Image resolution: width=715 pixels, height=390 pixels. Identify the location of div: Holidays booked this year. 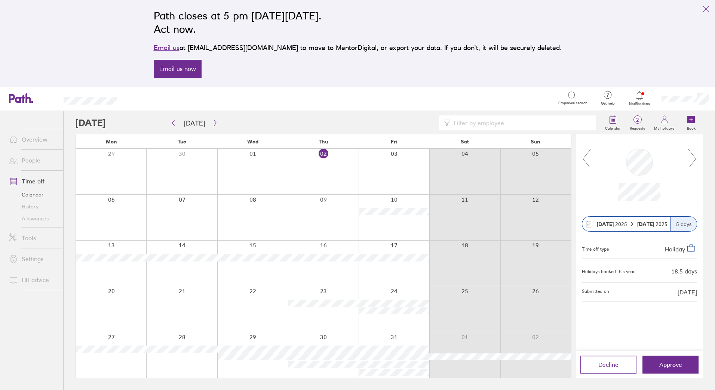
(608, 272).